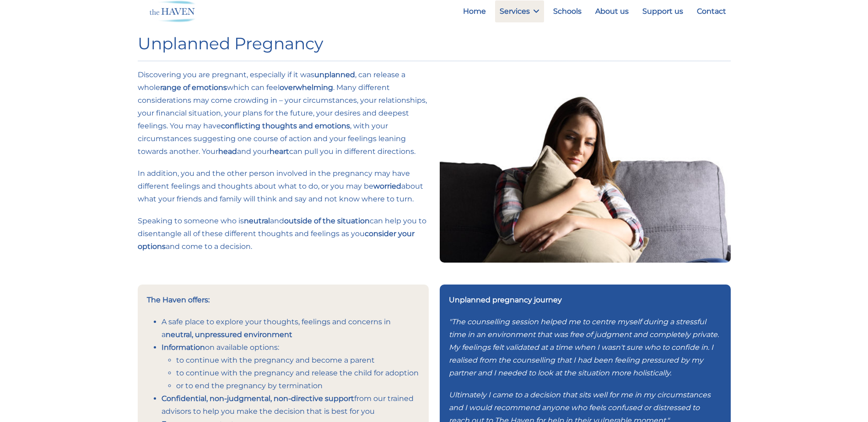 The height and width of the screenshot is (422, 868). What do you see at coordinates (298, 386) in the screenshot?
I see `li: or to end the pregnancy by termination` at bounding box center [298, 386].